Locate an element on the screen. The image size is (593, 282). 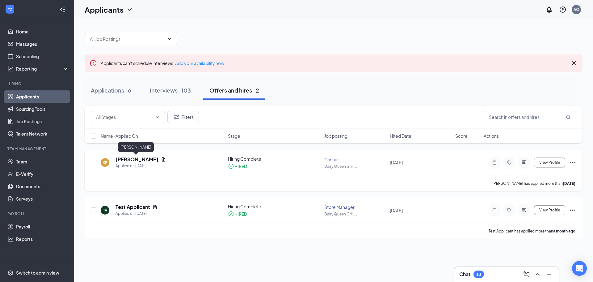
span: Hired Date is located at coordinates (401, 136).